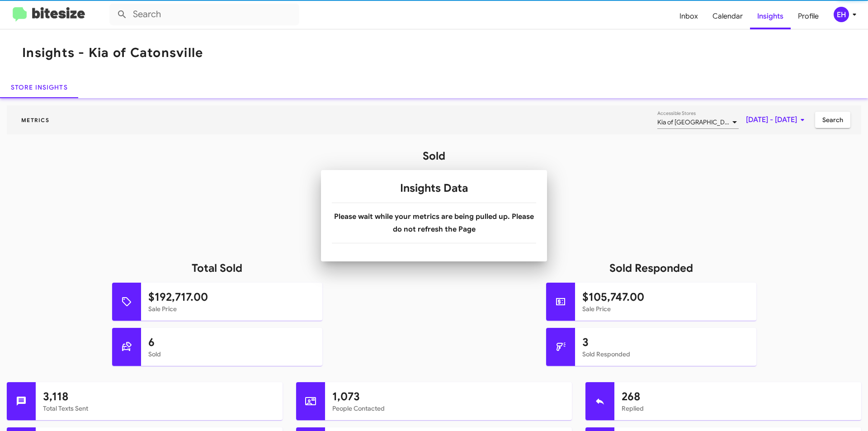 The image size is (868, 431). What do you see at coordinates (434, 188) in the screenshot?
I see `h1: Insights Data` at bounding box center [434, 188].